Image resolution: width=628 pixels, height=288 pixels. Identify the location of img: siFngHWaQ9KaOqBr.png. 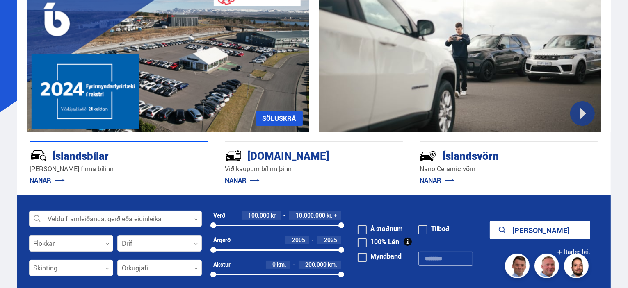
(548, 267).